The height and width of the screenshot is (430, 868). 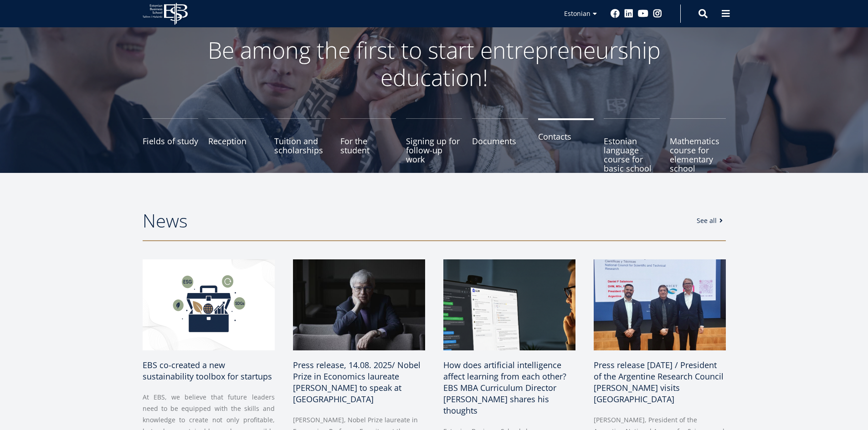 What do you see at coordinates (554, 137) in the screenshot?
I see `font: Contacts` at bounding box center [554, 137].